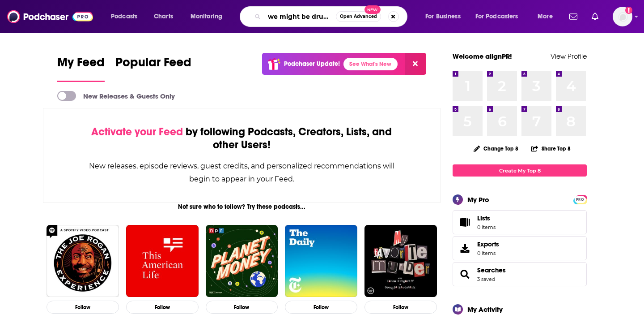 The image size is (644, 319). Describe the element at coordinates (622, 17) in the screenshot. I see `img: User Profile` at that location.